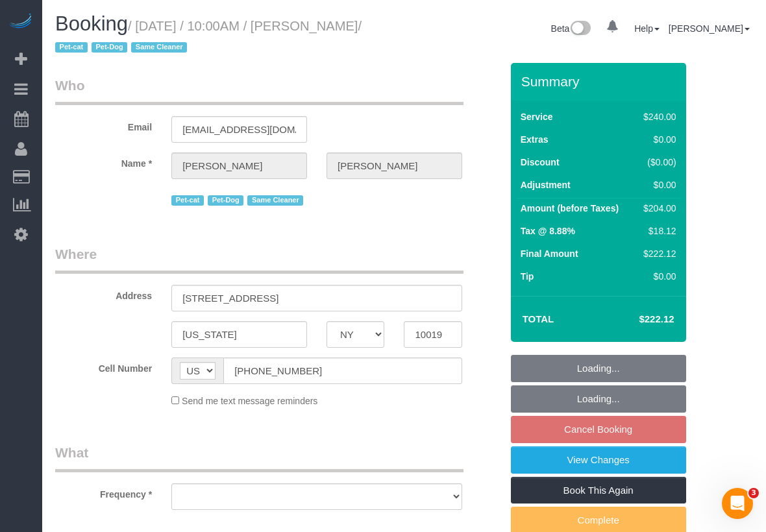  Describe the element at coordinates (540, 162) in the screenshot. I see `label: Discount` at that location.